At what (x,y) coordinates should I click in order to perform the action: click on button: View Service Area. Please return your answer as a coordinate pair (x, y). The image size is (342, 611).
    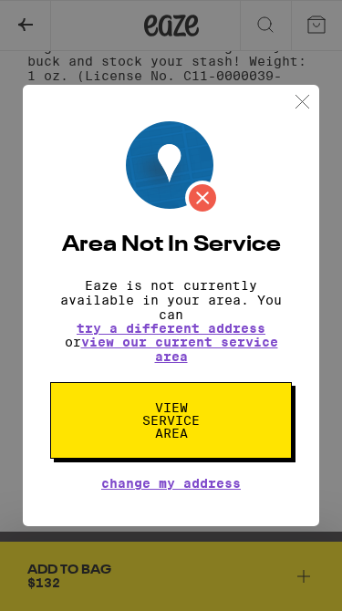
    Looking at the image, I should click on (170, 420).